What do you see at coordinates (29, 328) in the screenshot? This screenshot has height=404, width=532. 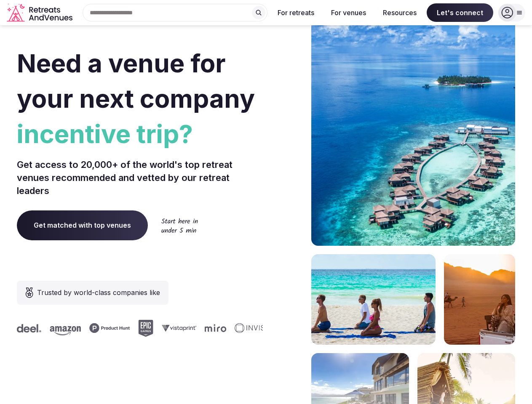 I see `svg: Deel company logo` at bounding box center [29, 328].